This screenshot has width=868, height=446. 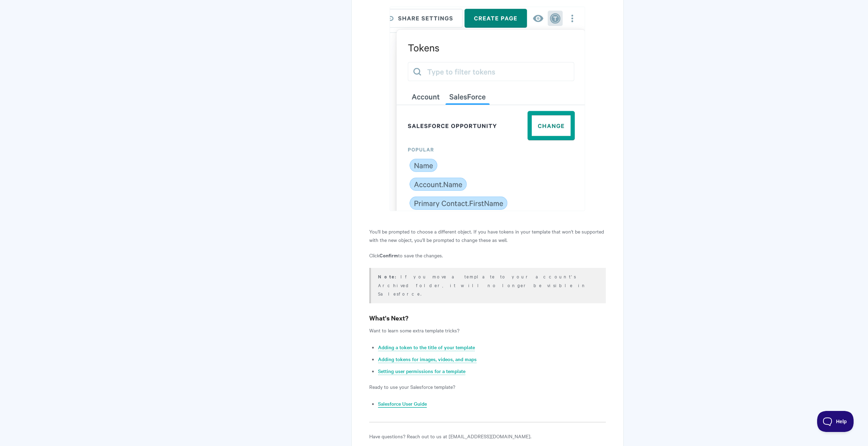 I want to click on a: Salesforce User Guide, so click(x=402, y=404).